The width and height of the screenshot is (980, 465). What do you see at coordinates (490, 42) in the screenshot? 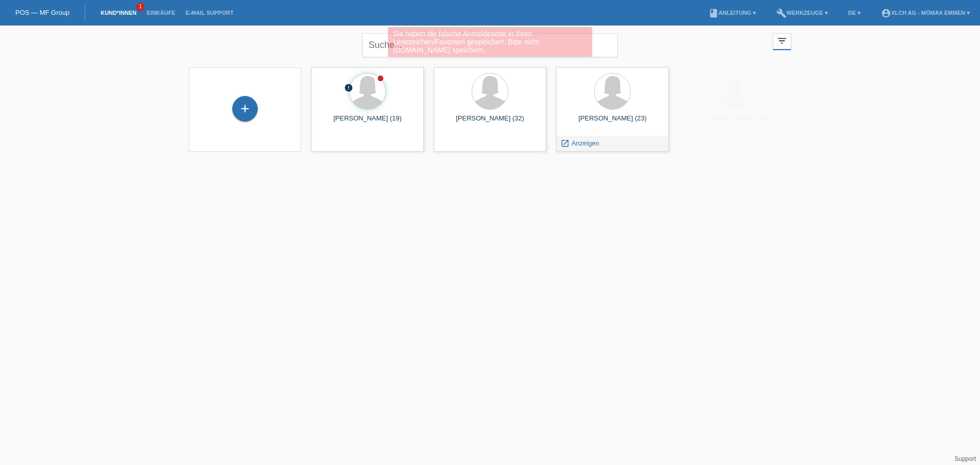
I see `div: Sie haben die falsche Anmeldeseite in Ihren Lesezeichen/Favoriten gespeichert. Bitte nicht [DOMAI...` at bounding box center [490, 42].